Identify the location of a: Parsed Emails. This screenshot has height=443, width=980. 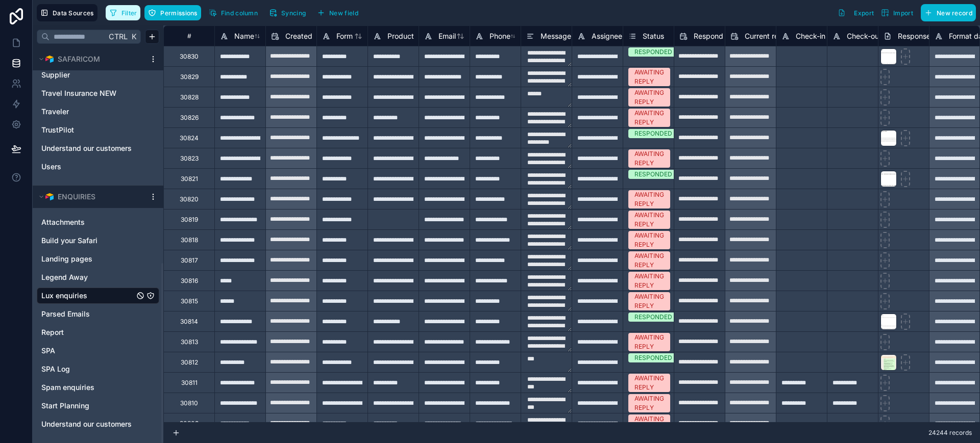
(88, 314).